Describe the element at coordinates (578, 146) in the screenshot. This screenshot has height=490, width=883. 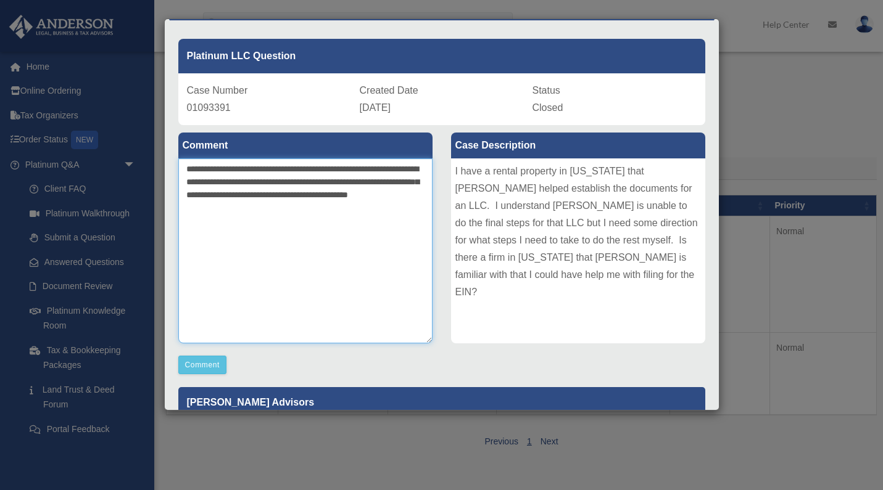
I see `label: Case Description` at that location.